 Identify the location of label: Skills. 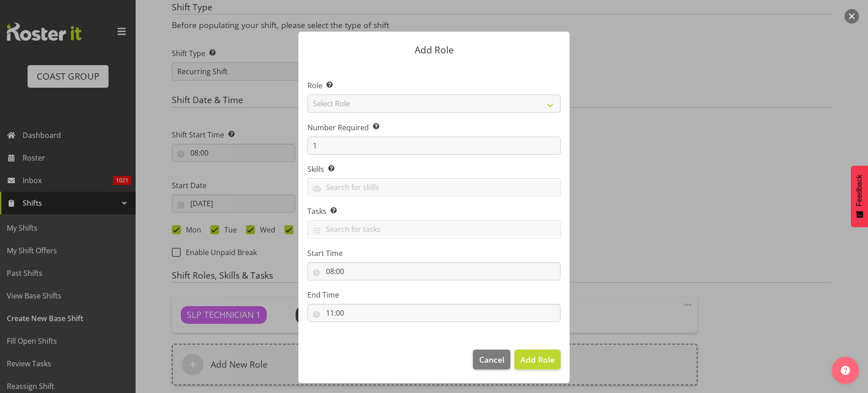
(434, 169).